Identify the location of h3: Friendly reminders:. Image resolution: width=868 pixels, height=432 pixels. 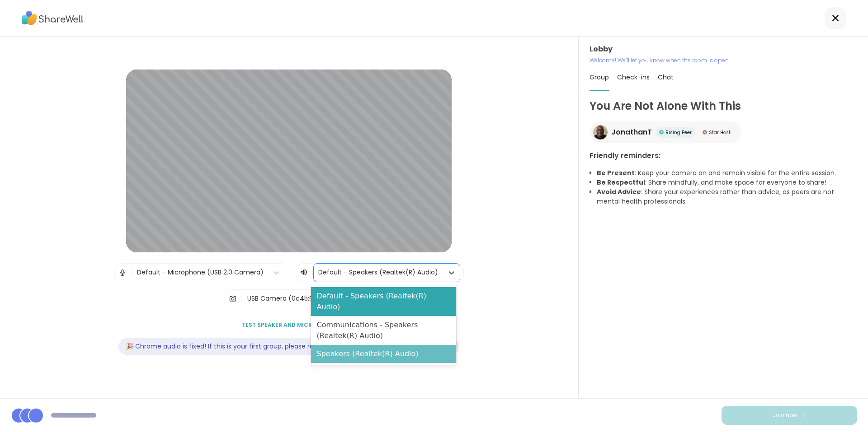
(723, 156).